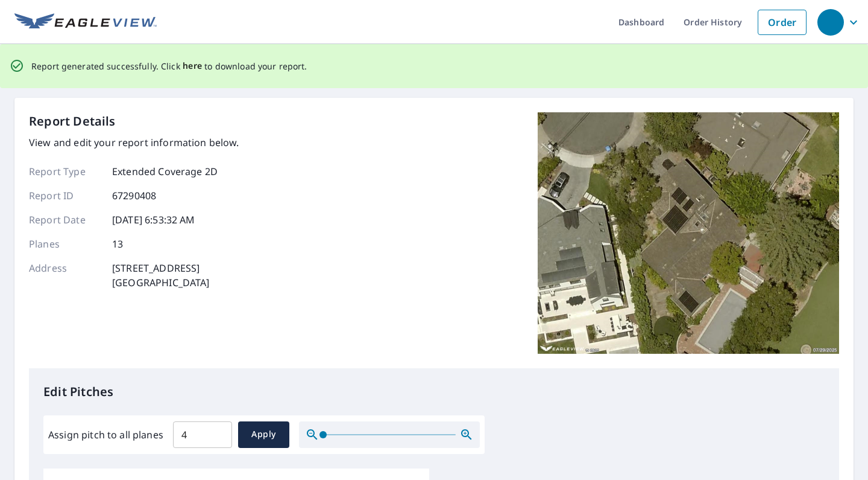  Describe the element at coordinates (264, 435) in the screenshot. I see `button: Apply` at that location.